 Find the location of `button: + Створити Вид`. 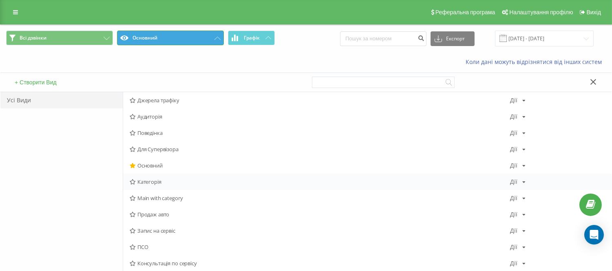

button: + Створити Вид is located at coordinates (35, 82).